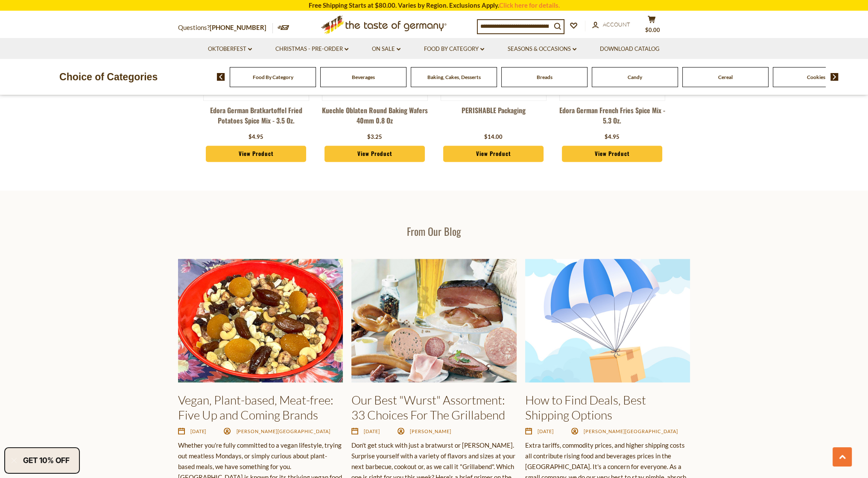  Describe the element at coordinates (494, 118) in the screenshot. I see `a: PERISHABLE Packaging` at that location.